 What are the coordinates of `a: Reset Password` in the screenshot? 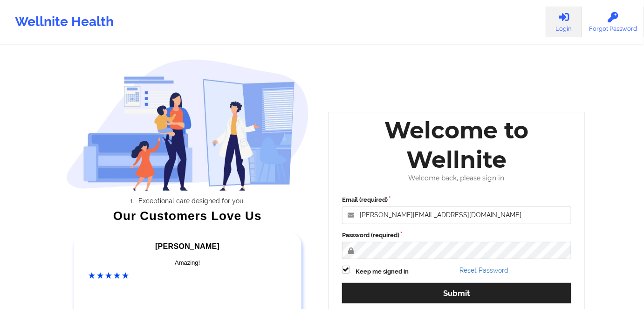 It's located at (484, 271).